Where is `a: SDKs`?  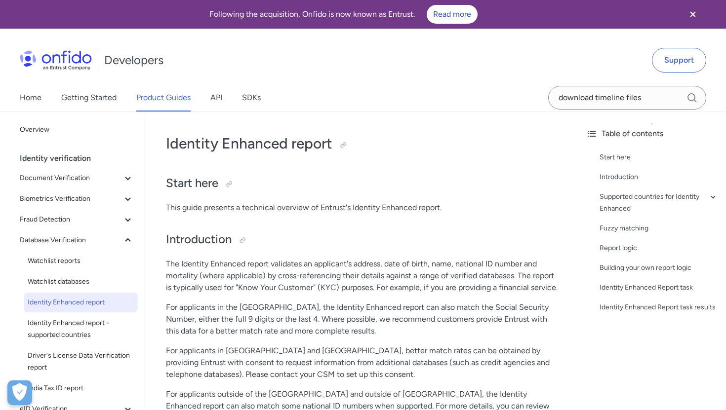 a: SDKs is located at coordinates (251, 98).